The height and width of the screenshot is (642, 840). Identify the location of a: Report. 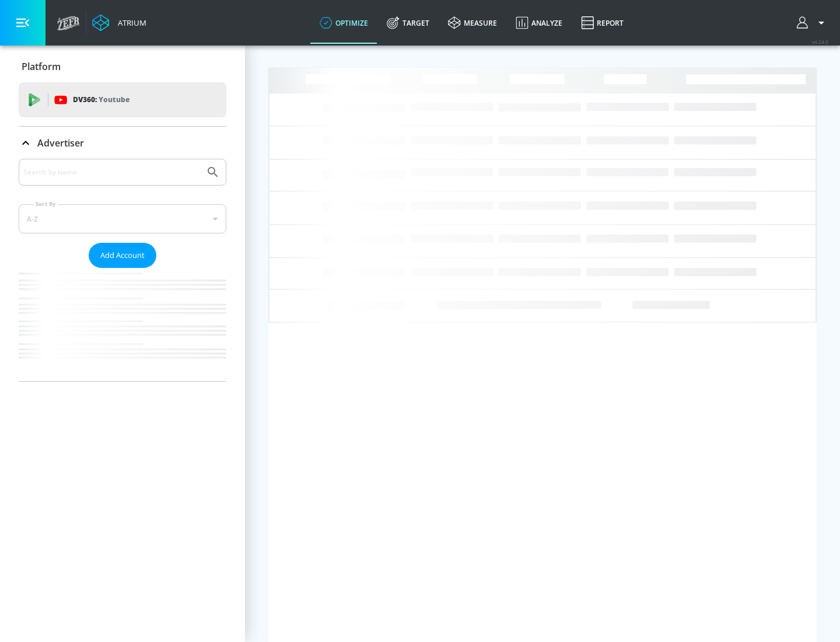
(602, 23).